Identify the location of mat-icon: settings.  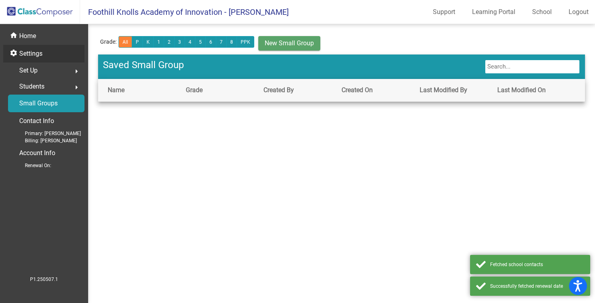
(14, 54).